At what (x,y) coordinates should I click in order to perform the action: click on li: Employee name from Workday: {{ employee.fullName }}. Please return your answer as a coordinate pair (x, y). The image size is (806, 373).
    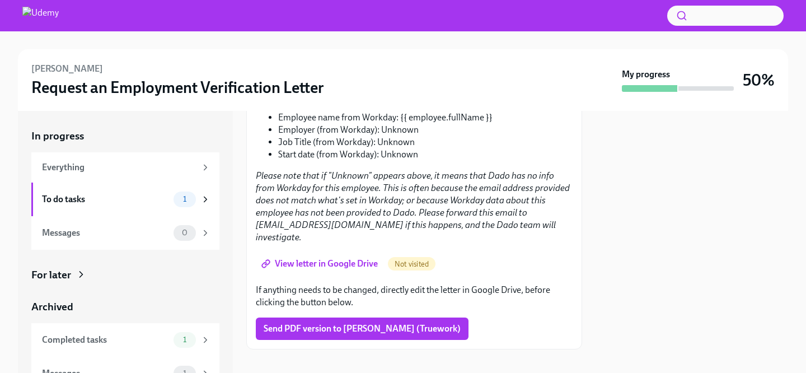
    Looking at the image, I should click on (425, 118).